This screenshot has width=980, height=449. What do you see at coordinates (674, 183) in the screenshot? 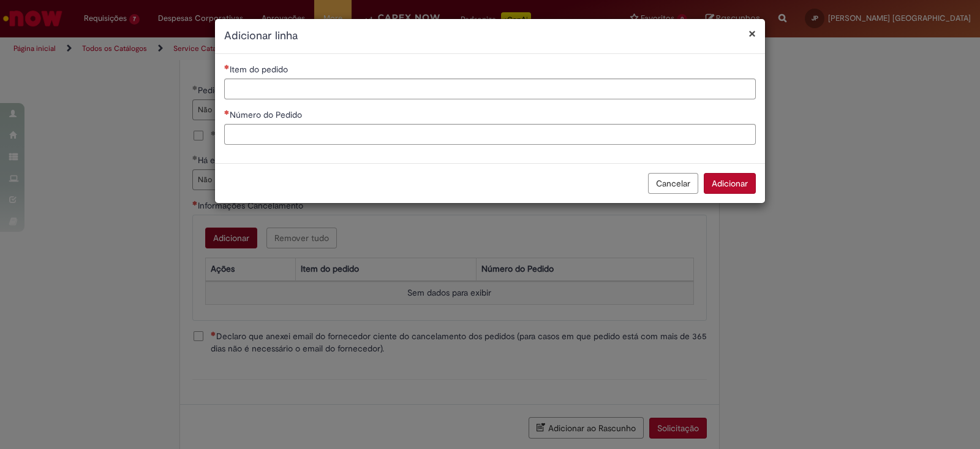
I see `button: Cancelar` at bounding box center [674, 183].